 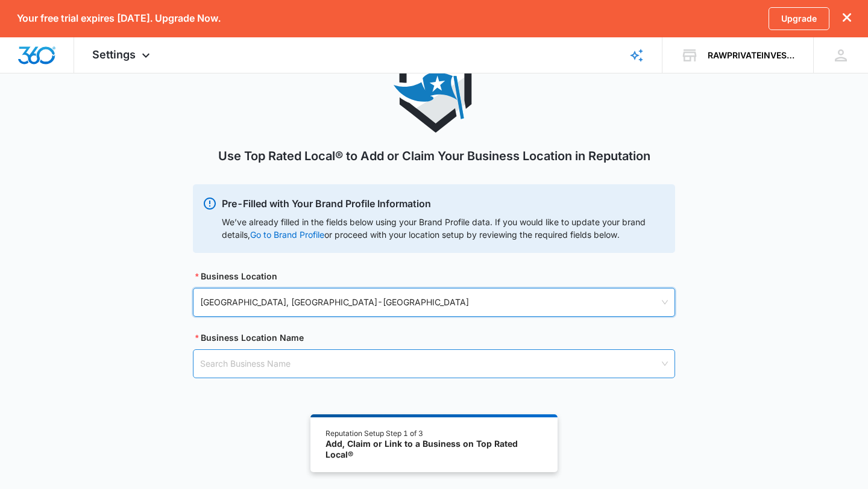 I want to click on label: Business Location Name, so click(x=249, y=338).